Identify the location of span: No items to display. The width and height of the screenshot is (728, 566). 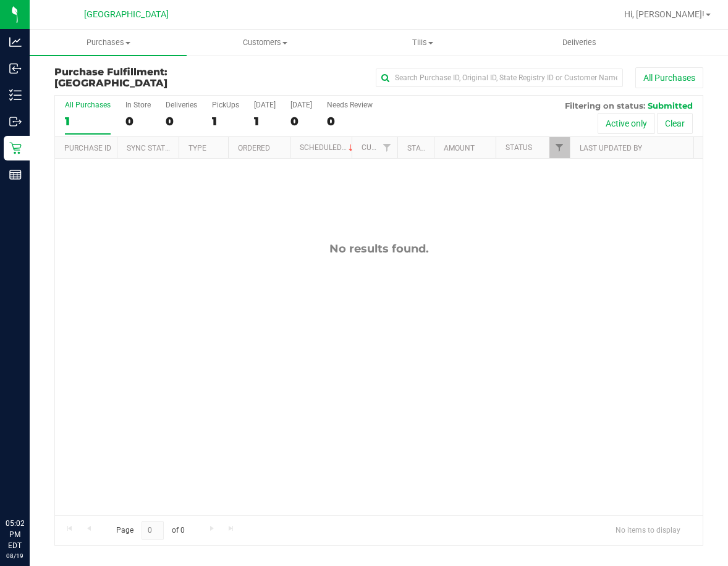
(648, 531).